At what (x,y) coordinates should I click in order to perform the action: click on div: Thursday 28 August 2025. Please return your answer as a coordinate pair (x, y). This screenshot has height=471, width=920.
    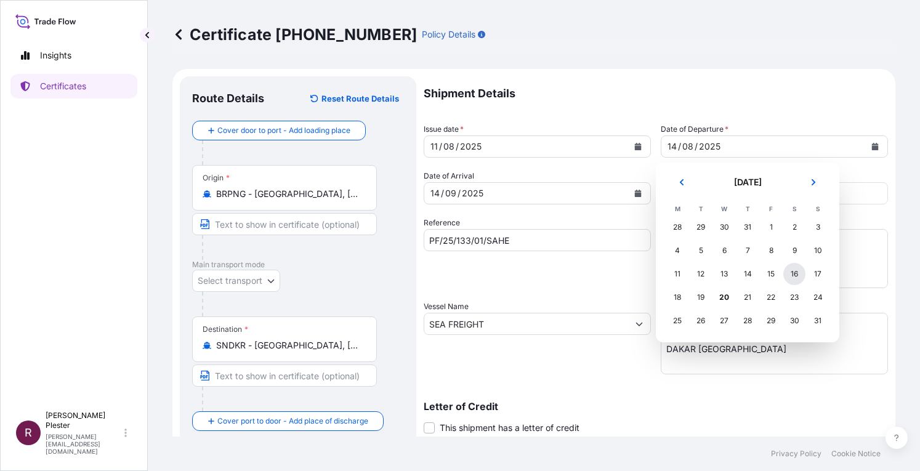
    Looking at the image, I should click on (747, 321).